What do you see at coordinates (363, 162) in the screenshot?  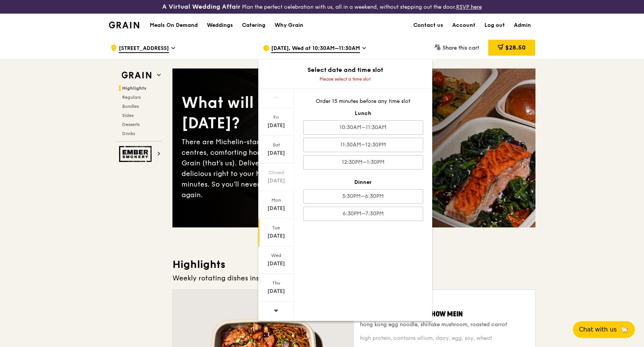 I see `div: 12:30PM–1:30PM` at bounding box center [363, 162].